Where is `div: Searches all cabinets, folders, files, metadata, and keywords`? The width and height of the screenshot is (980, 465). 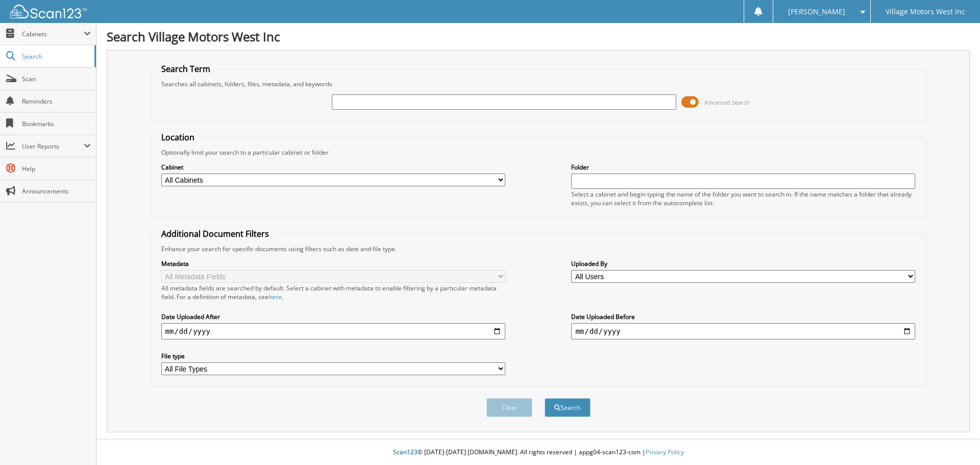
div: Searches all cabinets, folders, files, metadata, and keywords is located at coordinates (538, 84).